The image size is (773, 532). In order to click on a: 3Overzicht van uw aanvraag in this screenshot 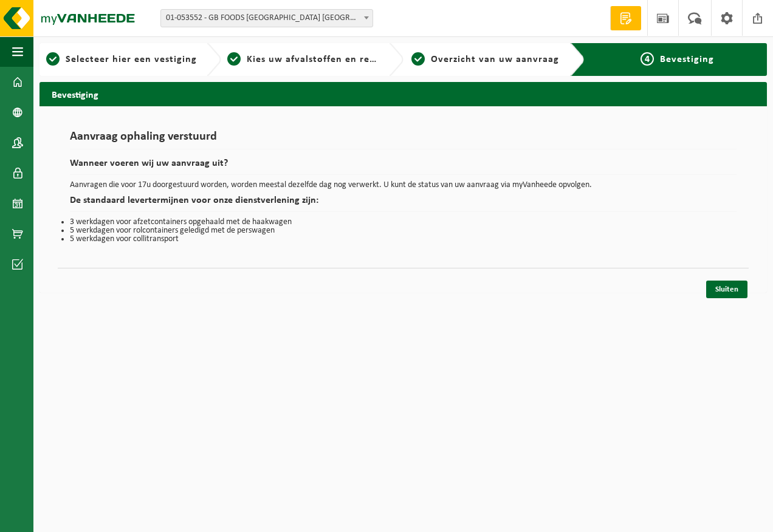, I will do `click(485, 60)`.